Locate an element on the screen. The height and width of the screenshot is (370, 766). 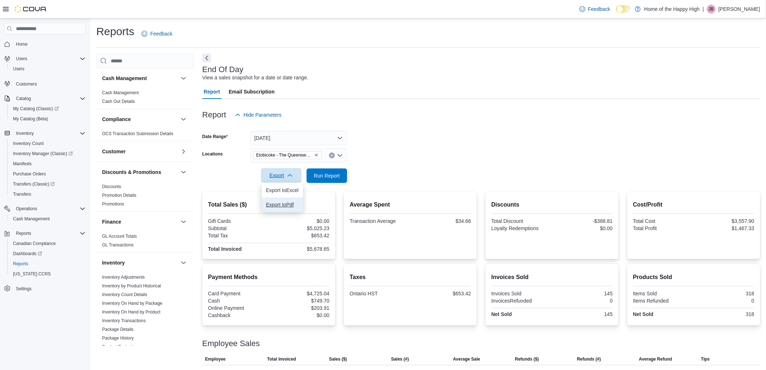
button: Operations is located at coordinates (45, 209).